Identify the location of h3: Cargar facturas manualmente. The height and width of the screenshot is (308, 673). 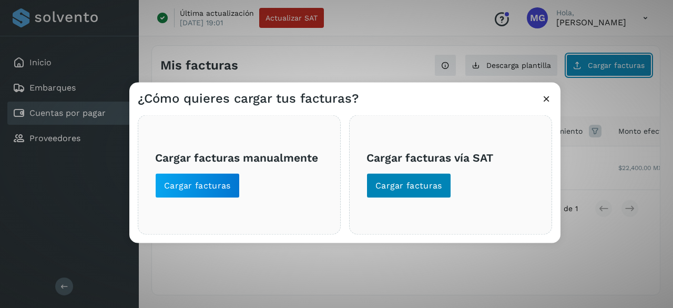
(239, 157).